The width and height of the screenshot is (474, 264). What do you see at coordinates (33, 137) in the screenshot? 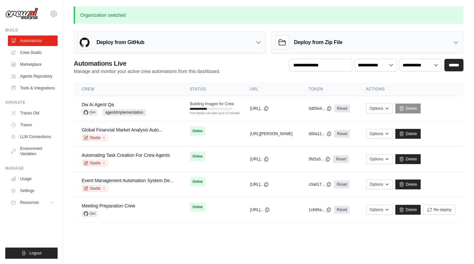
I see `a: LLM Connections` at bounding box center [33, 137].